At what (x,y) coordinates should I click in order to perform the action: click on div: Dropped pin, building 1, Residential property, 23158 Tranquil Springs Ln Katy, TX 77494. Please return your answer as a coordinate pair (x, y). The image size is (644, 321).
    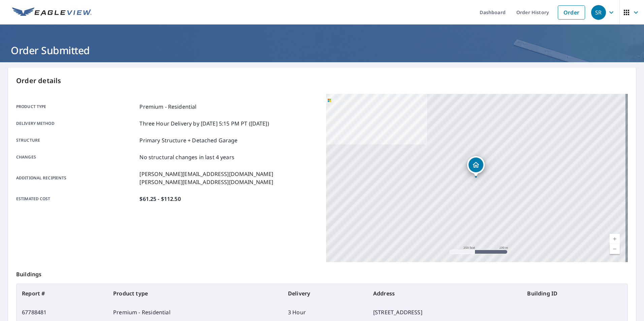
    Looking at the image, I should click on (476, 167).